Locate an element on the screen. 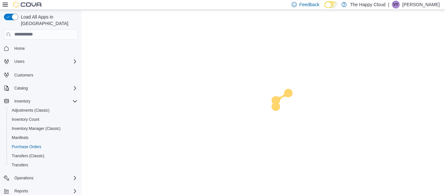  a: Inventory Manager (Classic) is located at coordinates (36, 129).